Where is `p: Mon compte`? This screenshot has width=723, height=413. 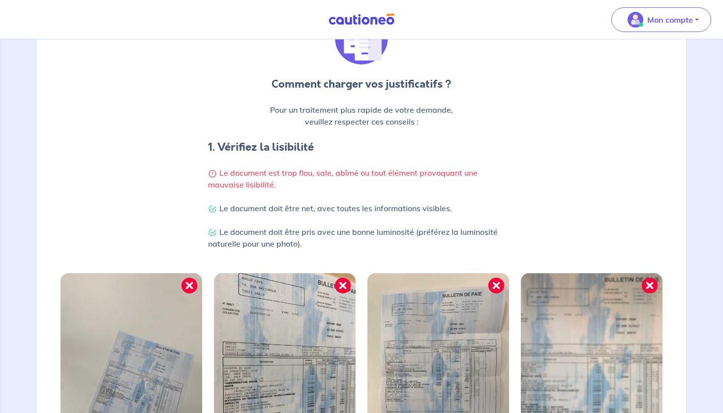 p: Mon compte is located at coordinates (670, 20).